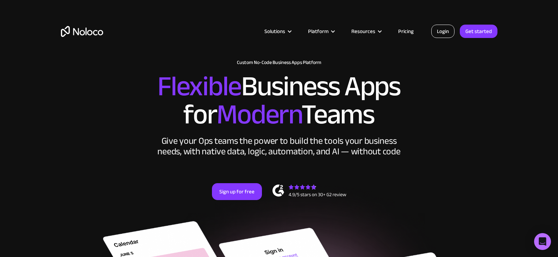  What do you see at coordinates (279, 101) in the screenshot?
I see `h2: Business Apps for Teams` at bounding box center [279, 101].